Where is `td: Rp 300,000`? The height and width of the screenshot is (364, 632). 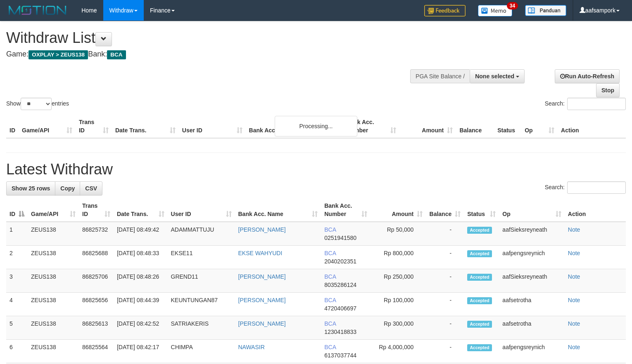 td: Rp 300,000 is located at coordinates (398, 328).